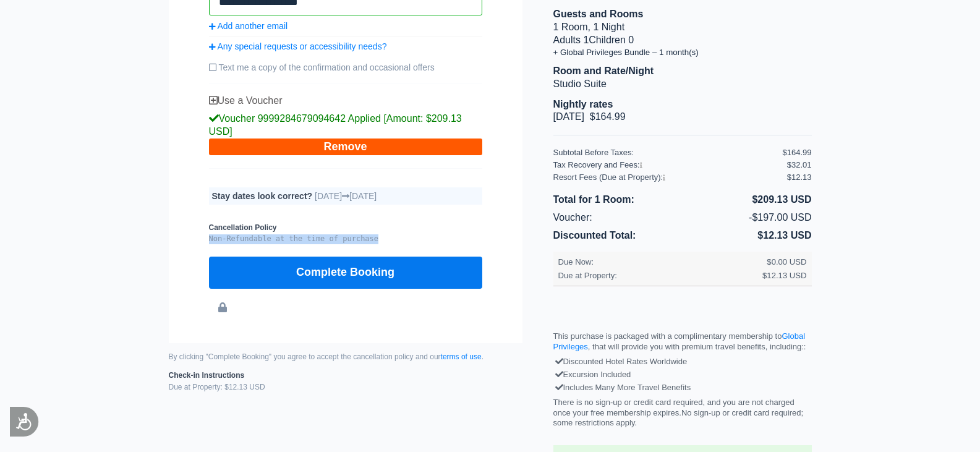  What do you see at coordinates (682, 84) in the screenshot?
I see `li: Studio Suite` at bounding box center [682, 84].